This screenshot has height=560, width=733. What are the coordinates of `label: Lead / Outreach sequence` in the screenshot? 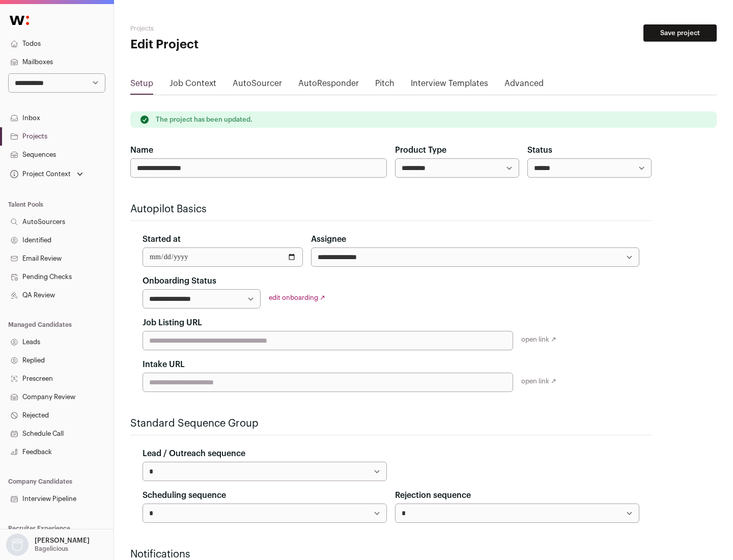 It's located at (194, 454).